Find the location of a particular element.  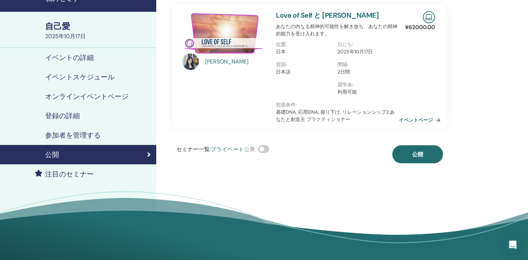

button: 公開 is located at coordinates (417, 154).